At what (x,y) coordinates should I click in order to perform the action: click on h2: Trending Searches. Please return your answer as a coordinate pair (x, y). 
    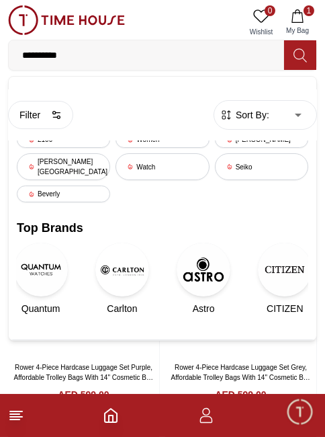
    Looking at the image, I should click on (163, 94).